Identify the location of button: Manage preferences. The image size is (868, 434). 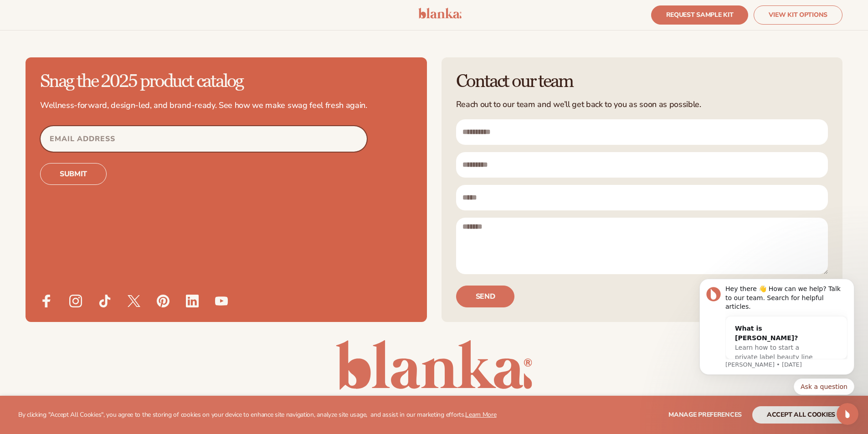
(705, 415).